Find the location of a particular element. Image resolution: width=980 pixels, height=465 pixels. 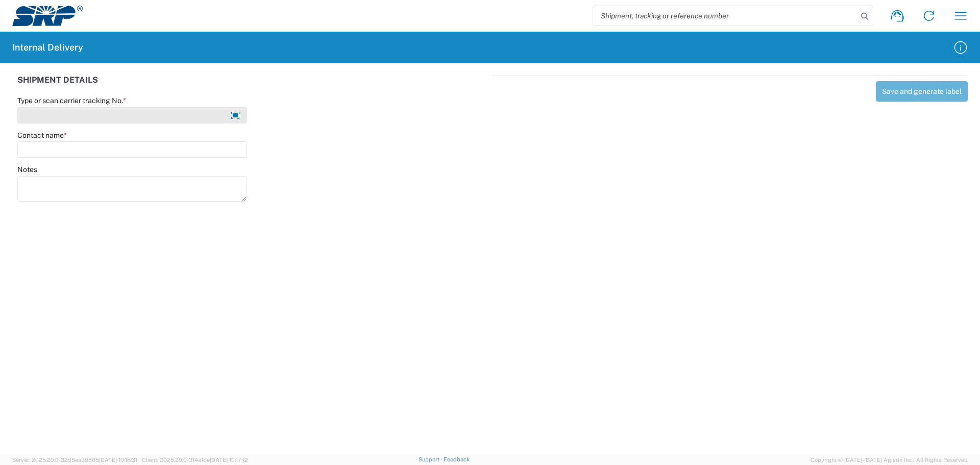

label: Notes is located at coordinates (27, 170).